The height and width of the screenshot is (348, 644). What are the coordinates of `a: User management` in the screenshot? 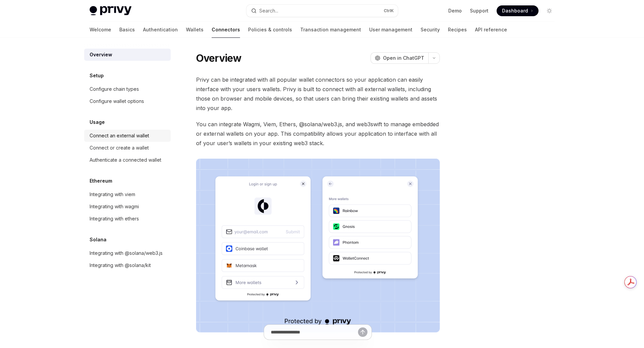 It's located at (391, 29).